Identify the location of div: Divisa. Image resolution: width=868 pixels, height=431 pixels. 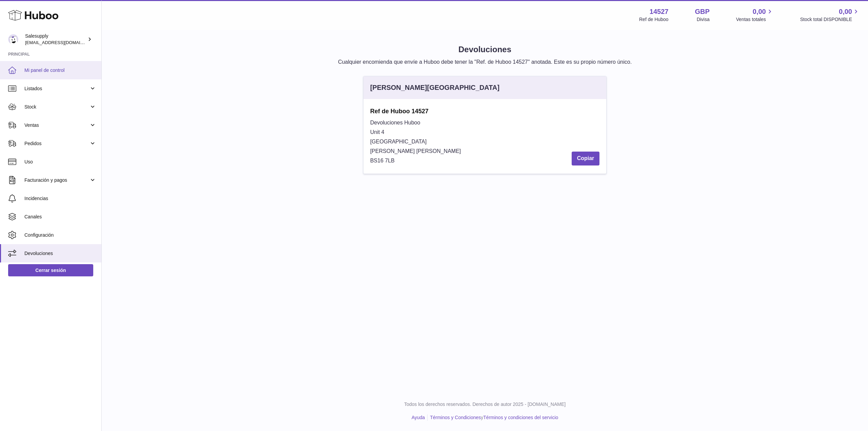
(703, 20).